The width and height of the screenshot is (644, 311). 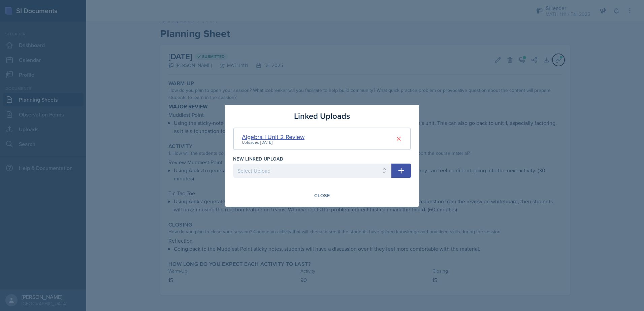 What do you see at coordinates (258, 159) in the screenshot?
I see `label: New Linked Upload` at bounding box center [258, 159].